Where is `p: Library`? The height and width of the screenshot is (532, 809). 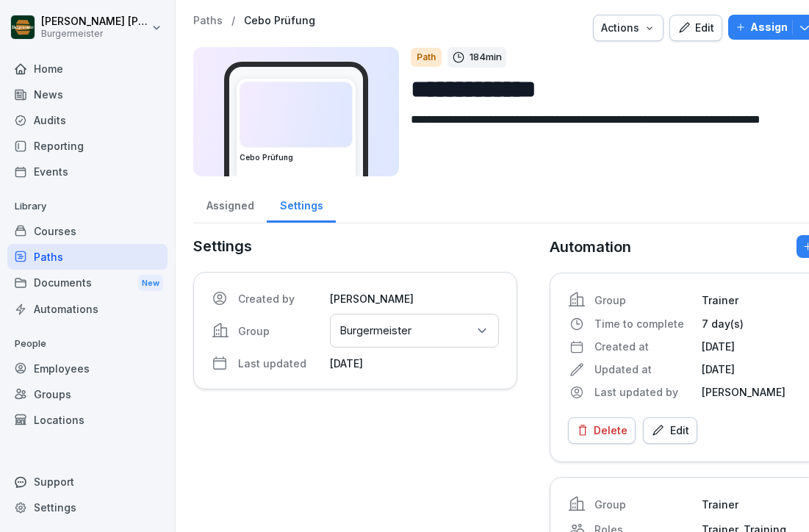 p: Library is located at coordinates (87, 206).